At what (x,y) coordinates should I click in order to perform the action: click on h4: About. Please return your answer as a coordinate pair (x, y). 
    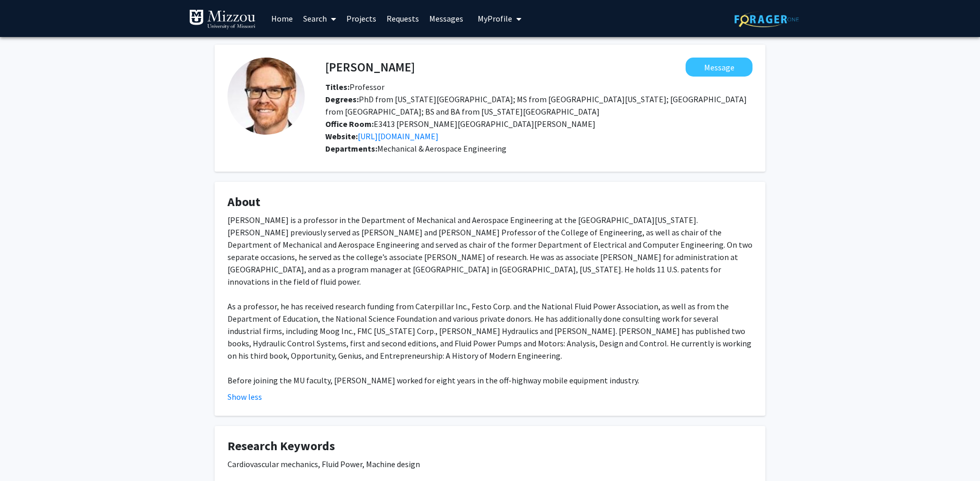
    Looking at the image, I should click on (490, 202).